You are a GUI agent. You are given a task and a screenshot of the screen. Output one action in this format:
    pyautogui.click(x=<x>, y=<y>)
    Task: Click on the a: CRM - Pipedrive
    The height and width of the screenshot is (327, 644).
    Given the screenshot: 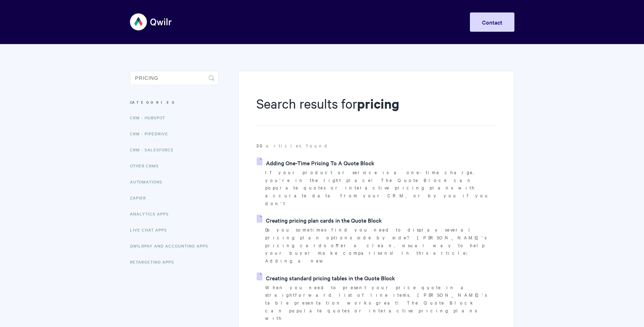 What is the action you would take?
    pyautogui.click(x=151, y=134)
    